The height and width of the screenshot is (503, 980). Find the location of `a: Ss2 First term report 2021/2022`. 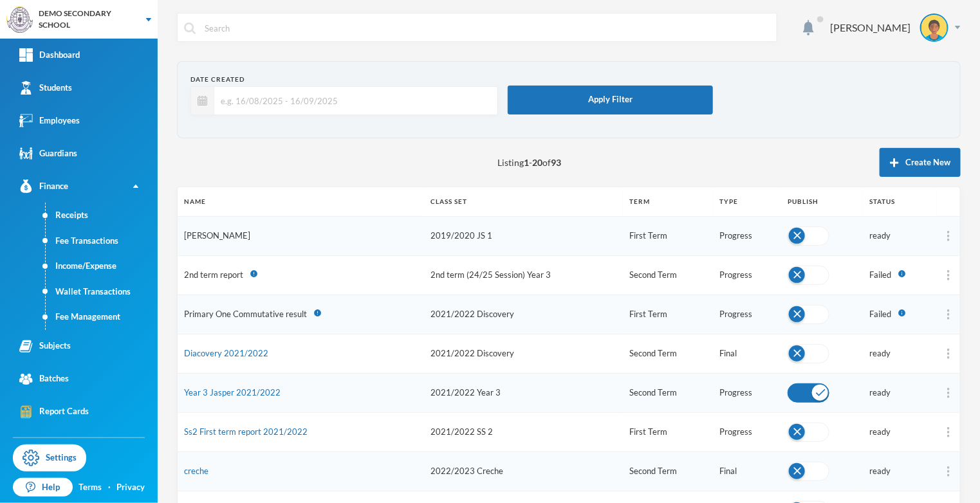

a: Ss2 First term report 2021/2022 is located at coordinates (246, 431).